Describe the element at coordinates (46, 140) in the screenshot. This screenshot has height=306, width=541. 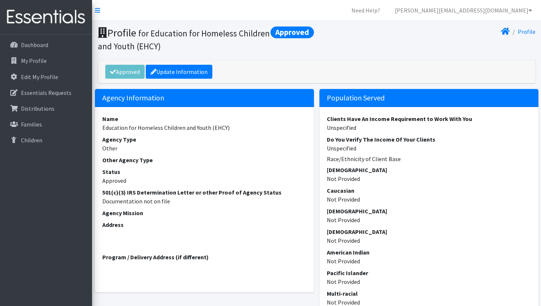
I see `a: Children` at that location.